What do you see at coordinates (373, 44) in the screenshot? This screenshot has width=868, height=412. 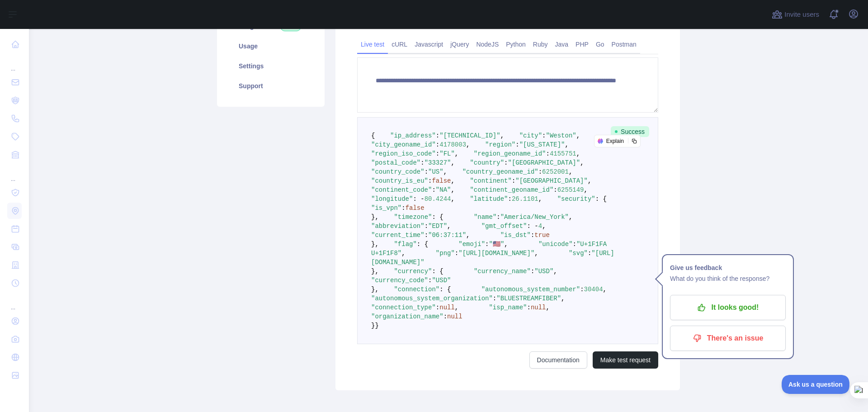 I see `a: Live test` at bounding box center [373, 44].